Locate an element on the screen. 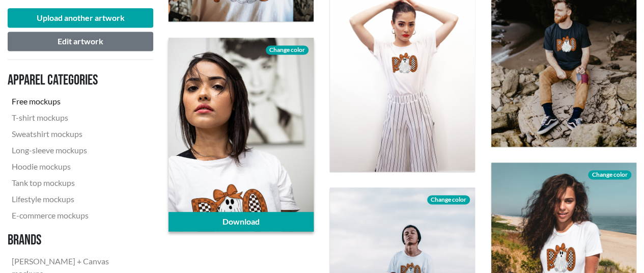 The width and height of the screenshot is (644, 273). button: Edit artwork is located at coordinates (80, 41).